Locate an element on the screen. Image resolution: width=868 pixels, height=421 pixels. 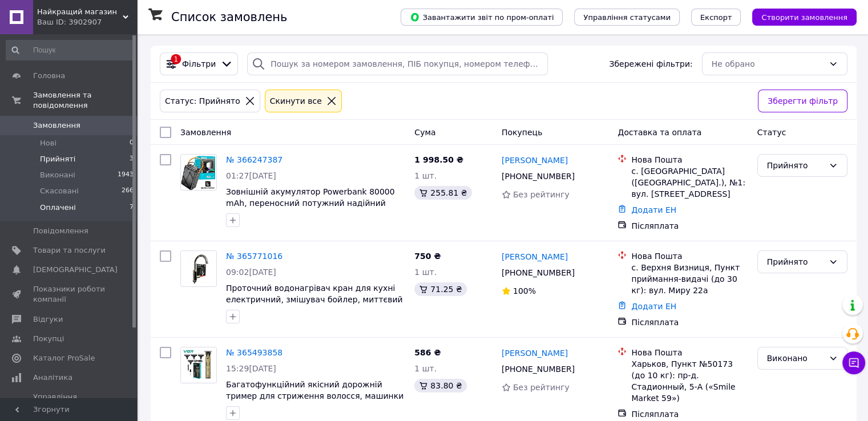
button: Зберегти фільтр is located at coordinates (803, 101).